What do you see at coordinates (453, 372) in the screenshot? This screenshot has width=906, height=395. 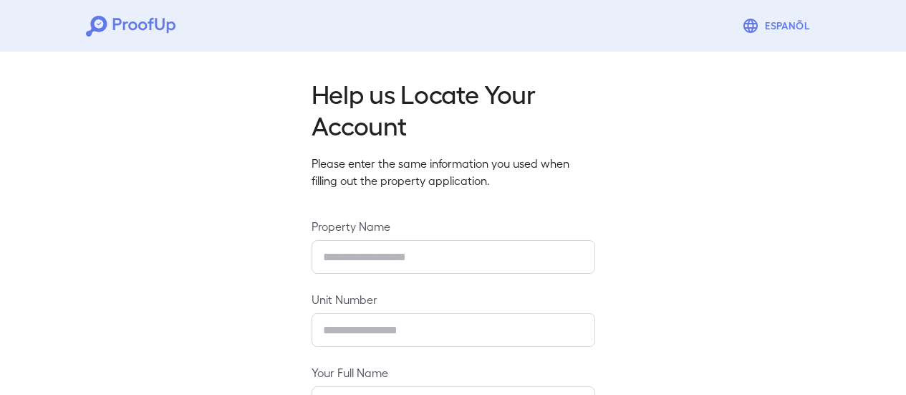 I see `label: Your Full Name` at bounding box center [453, 372].